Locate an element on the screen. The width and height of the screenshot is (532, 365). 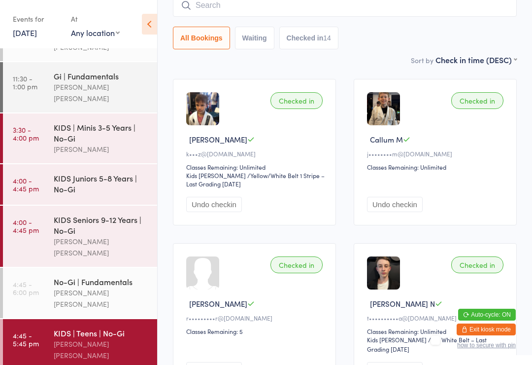
button: Exit kiosk mode is located at coordinates (486, 329).